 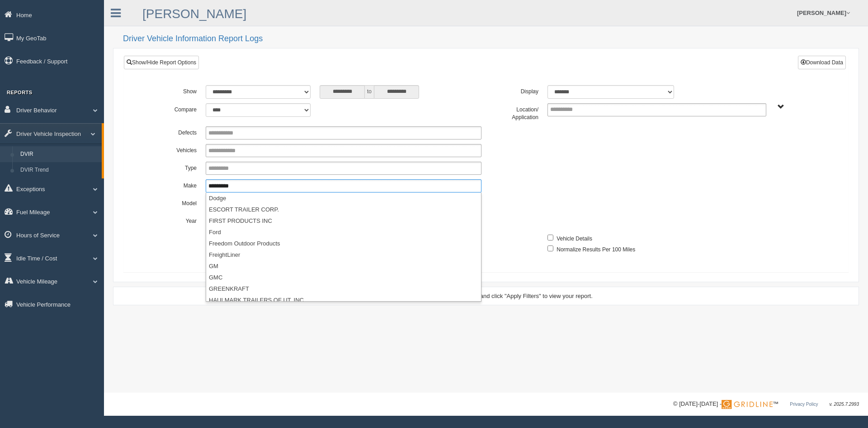 I want to click on label: Defects, so click(x=173, y=131).